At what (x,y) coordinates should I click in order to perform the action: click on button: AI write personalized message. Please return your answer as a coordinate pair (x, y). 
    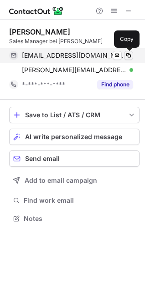
    Looking at the image, I should click on (74, 137).